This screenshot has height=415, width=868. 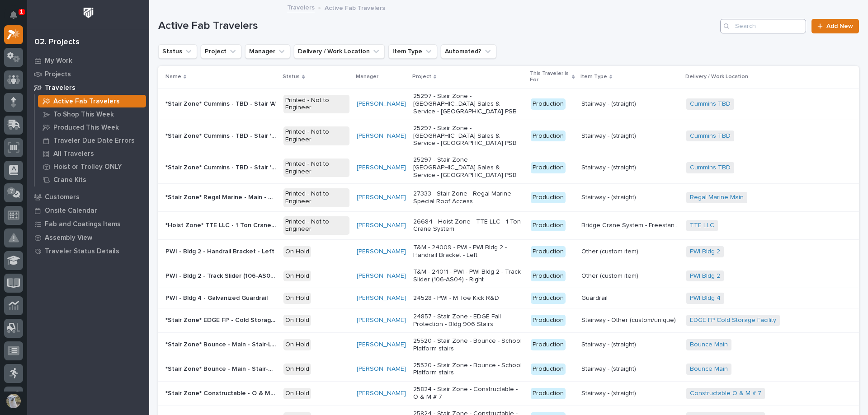 What do you see at coordinates (733, 320) in the screenshot?
I see `a: EDGE FP Cold Storage Facility` at bounding box center [733, 320].